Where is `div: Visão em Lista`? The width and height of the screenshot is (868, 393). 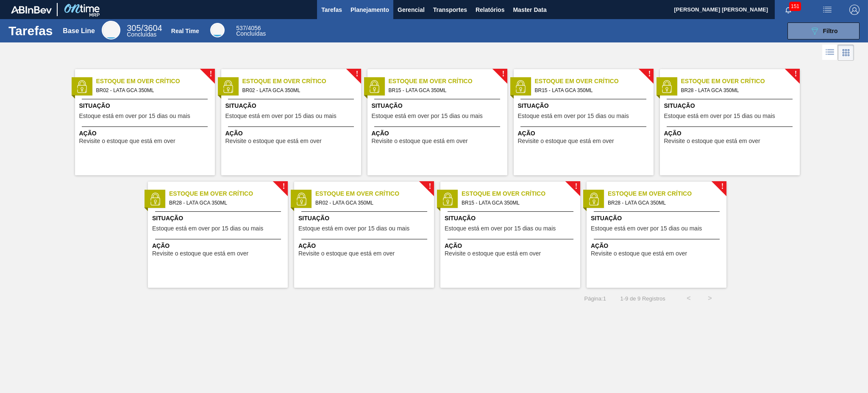
div: Visão em Lista is located at coordinates (830, 53).